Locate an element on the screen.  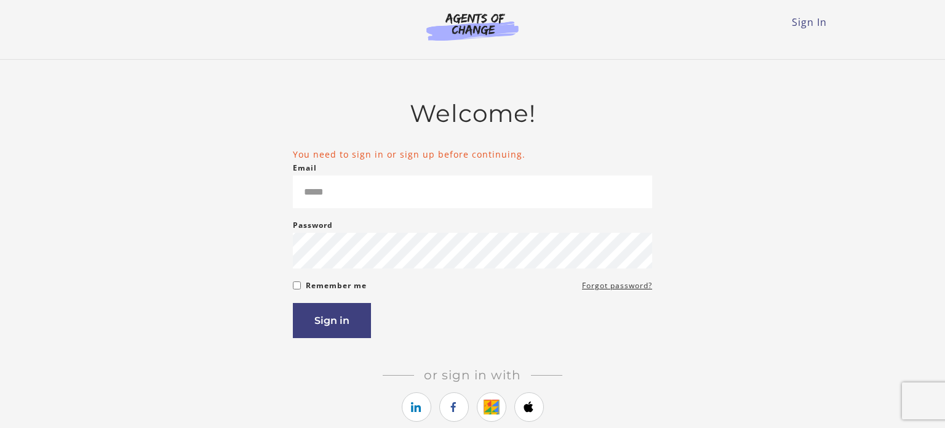
a: Forgot password? is located at coordinates (617, 285).